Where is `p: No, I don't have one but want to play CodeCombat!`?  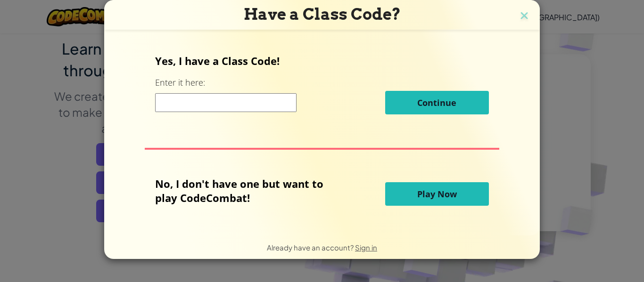
p: No, I don't have one but want to play CodeCombat! is located at coordinates (246, 191).